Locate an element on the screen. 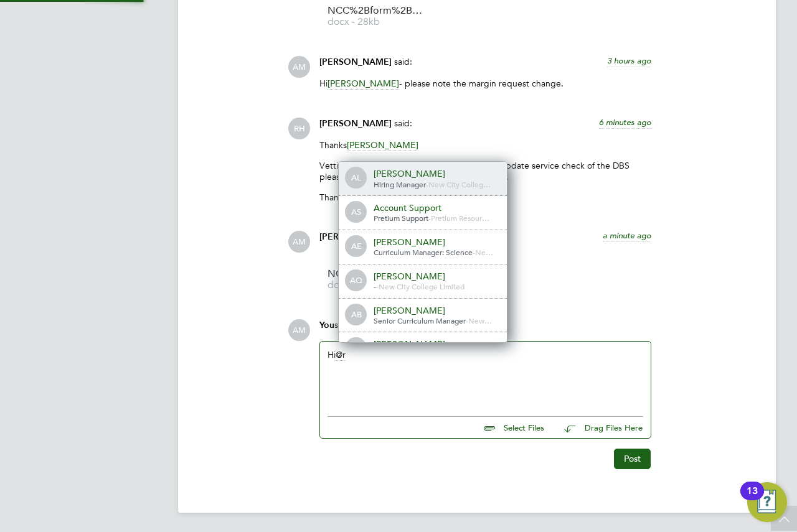 The width and height of the screenshot is (797, 532). span: Senior Curriculum Manager is located at coordinates (419, 320).